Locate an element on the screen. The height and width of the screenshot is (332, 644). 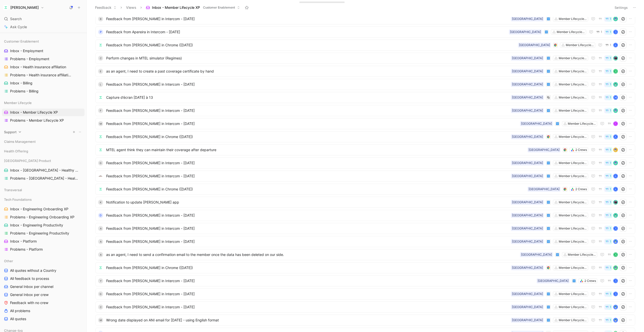
span: All problems is located at coordinates (20, 310).